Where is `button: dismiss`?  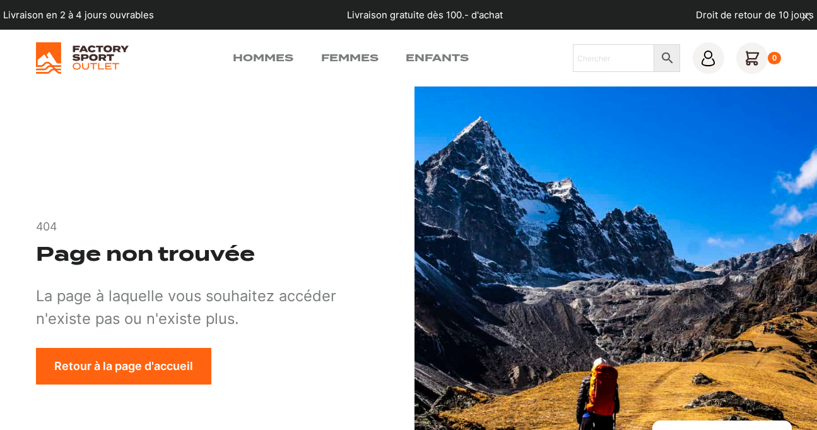
button: dismiss is located at coordinates (806, 17).